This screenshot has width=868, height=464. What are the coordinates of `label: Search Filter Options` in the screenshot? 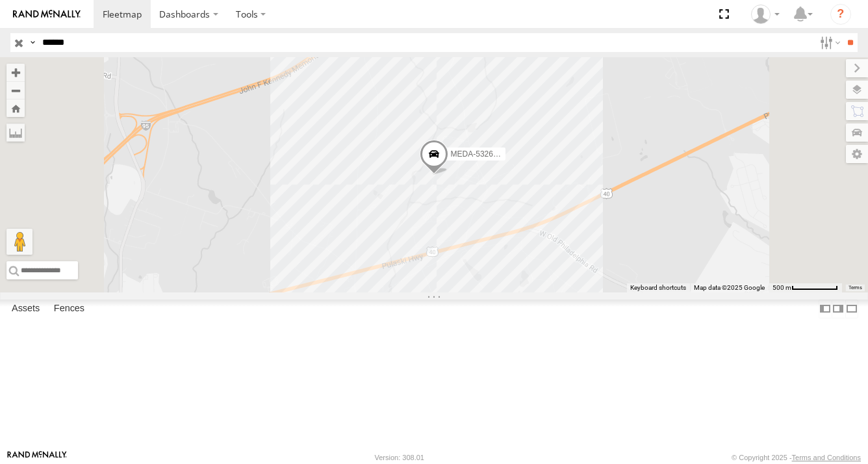 It's located at (828, 42).